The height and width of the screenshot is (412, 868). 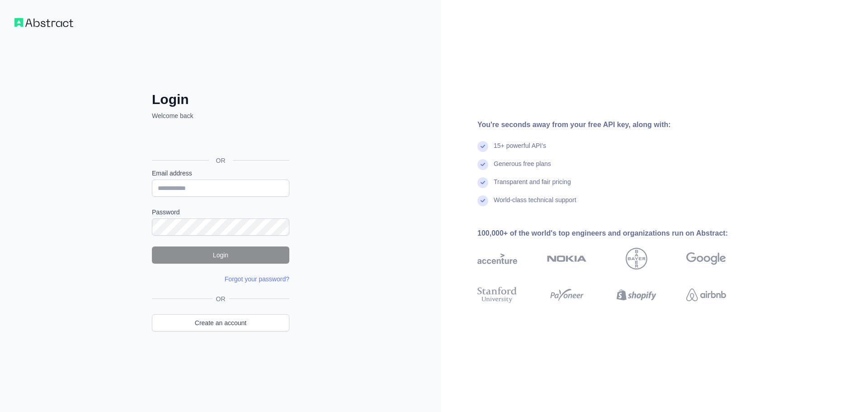 I want to click on h2: Login, so click(x=221, y=99).